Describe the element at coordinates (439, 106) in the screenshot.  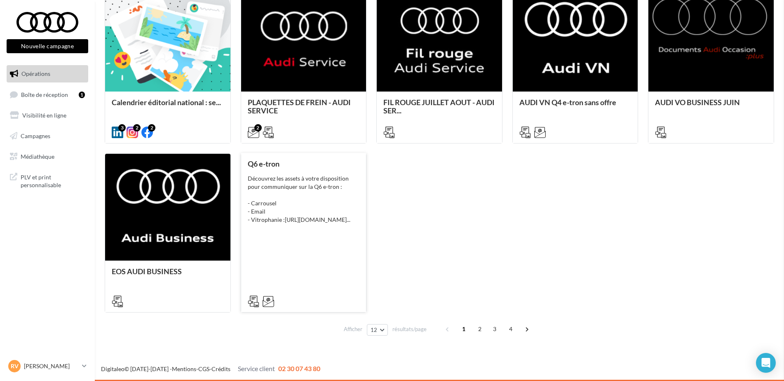
I see `span: FIL ROUGE JUILLET AOUT - AUDI SER...` at that location.